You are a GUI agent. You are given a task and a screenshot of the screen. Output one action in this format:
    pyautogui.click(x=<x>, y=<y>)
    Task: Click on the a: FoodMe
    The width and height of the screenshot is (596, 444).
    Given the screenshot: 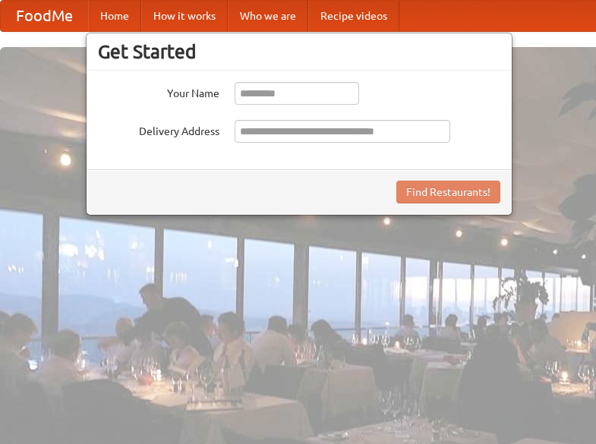 What is the action you would take?
    pyautogui.click(x=44, y=16)
    